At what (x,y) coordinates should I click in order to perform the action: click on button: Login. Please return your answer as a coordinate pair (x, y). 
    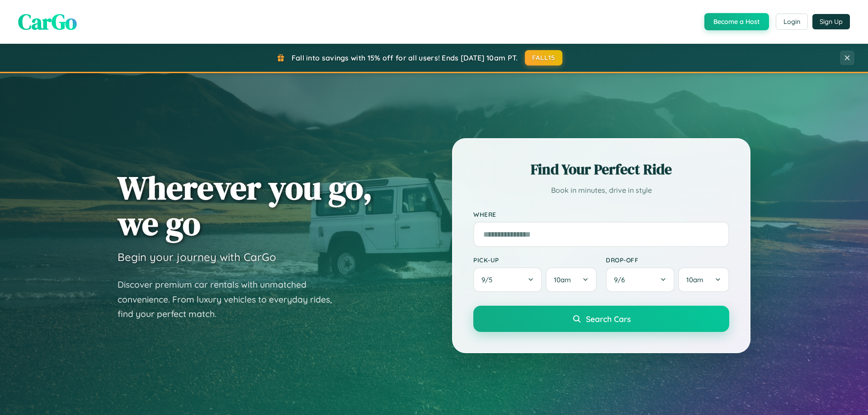
    Looking at the image, I should click on (792, 22).